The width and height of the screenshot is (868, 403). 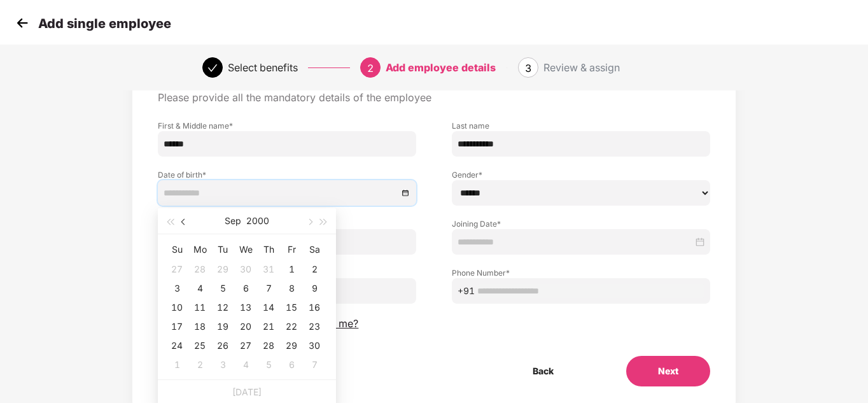 What do you see at coordinates (222, 345) in the screenshot?
I see `div: 26` at bounding box center [222, 345].